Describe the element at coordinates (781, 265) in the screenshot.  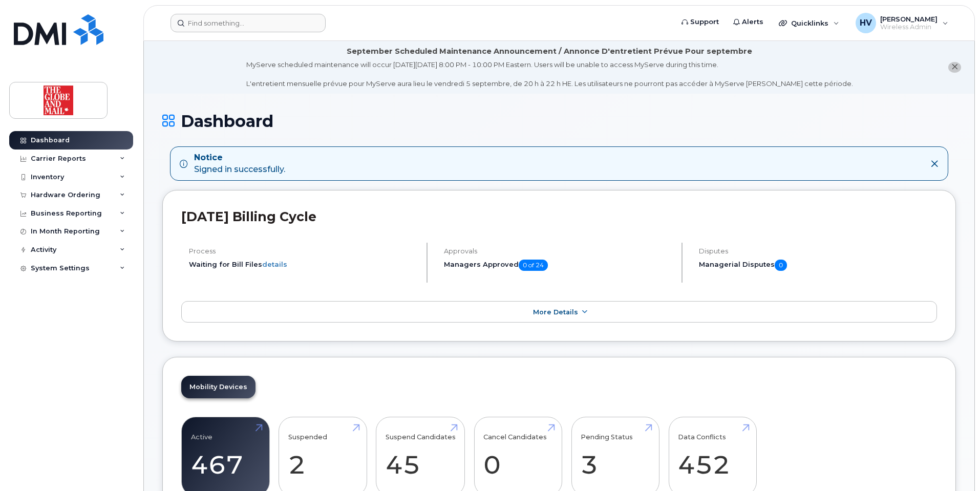
I see `span: 0` at that location.